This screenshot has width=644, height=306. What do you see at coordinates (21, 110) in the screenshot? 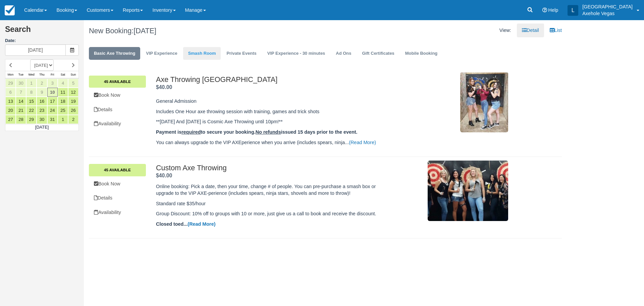
I see `a: 21` at bounding box center [21, 110].